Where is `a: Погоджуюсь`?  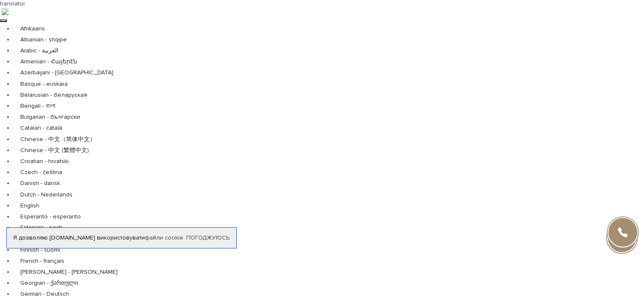
a: Погоджуюсь is located at coordinates (208, 238).